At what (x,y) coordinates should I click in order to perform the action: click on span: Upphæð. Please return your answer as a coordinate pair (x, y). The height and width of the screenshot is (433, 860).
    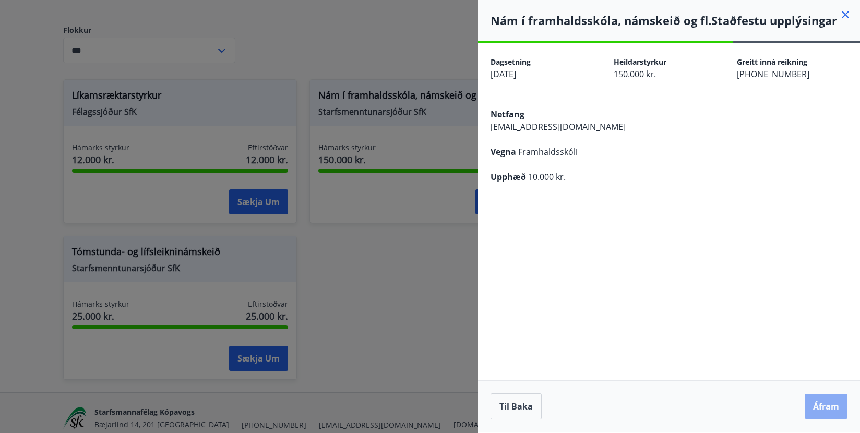
    Looking at the image, I should click on (508, 177).